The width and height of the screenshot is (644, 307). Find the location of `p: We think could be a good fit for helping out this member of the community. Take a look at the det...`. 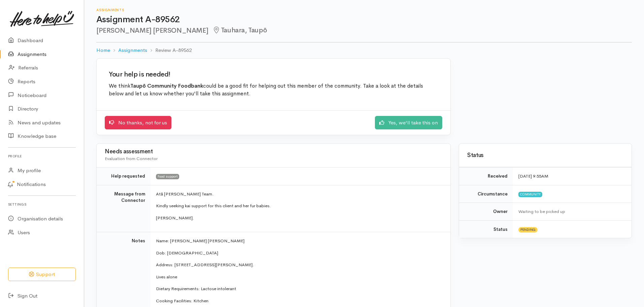

p: We think could be a good fit for helping out this member of the community. Take a look at the det... is located at coordinates (273, 90).